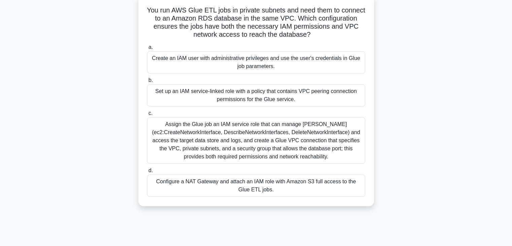  What do you see at coordinates (150, 113) in the screenshot?
I see `span: c.` at bounding box center [150, 113].